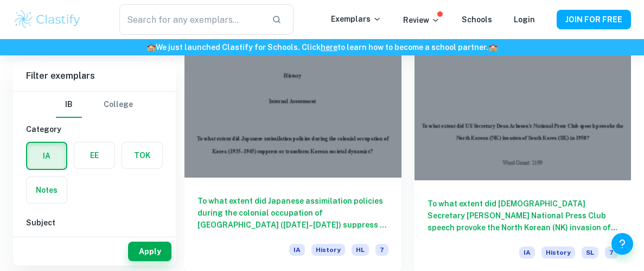 The height and width of the screenshot is (271, 644). I want to click on button: JOIN FOR FREE, so click(593, 19).